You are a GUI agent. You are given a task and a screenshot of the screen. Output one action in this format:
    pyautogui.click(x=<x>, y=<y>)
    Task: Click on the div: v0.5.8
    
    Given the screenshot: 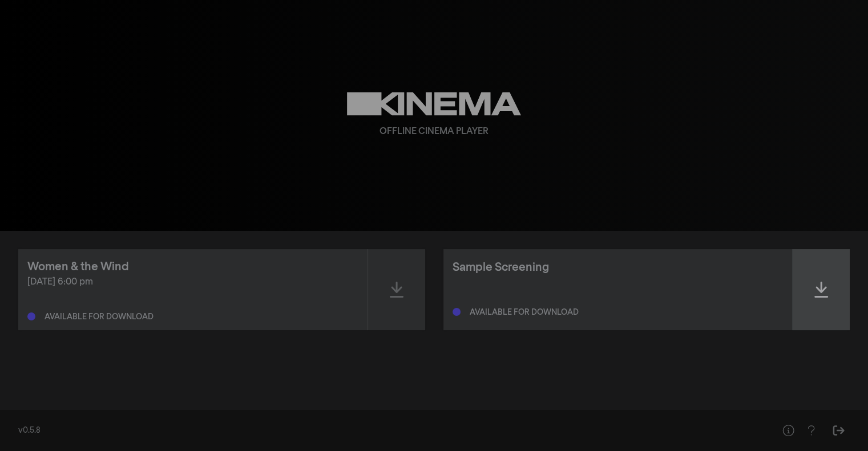 What is the action you would take?
    pyautogui.click(x=385, y=430)
    